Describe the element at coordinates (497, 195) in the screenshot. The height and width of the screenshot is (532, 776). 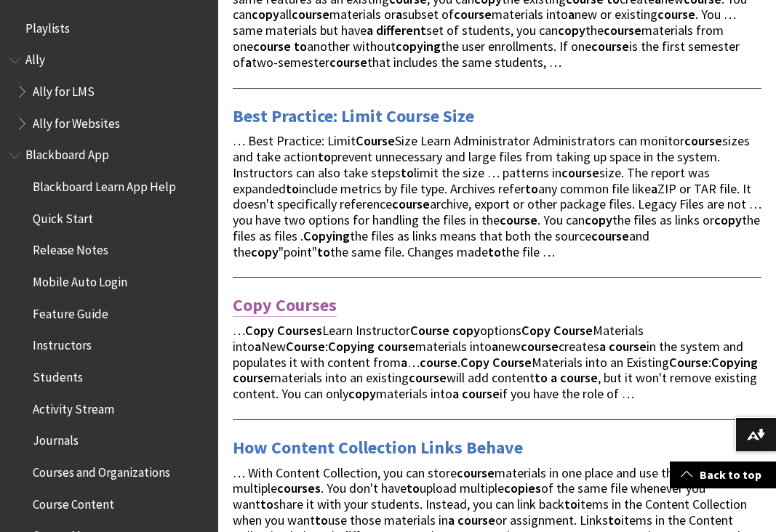
I see `span: … Best Practice: Limit Size Learn Administrator Administrators can monitor sizes and take action ...` at that location.